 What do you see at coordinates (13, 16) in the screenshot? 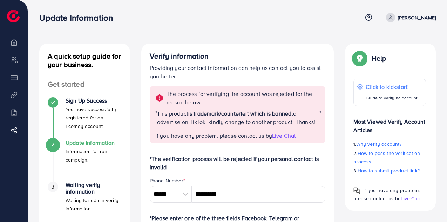
I see `img: logo` at bounding box center [13, 16].